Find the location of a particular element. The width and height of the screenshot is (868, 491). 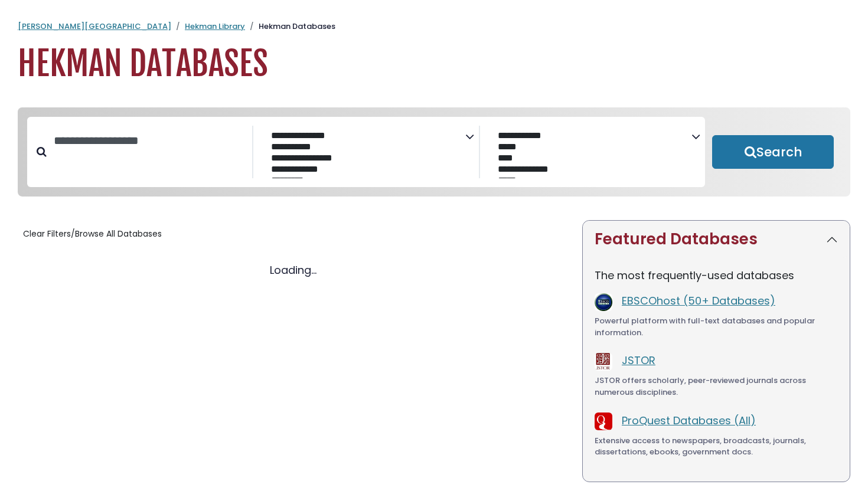

select: Database Vendors Filter is located at coordinates (590, 153).